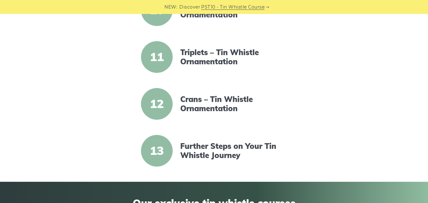  I want to click on a: Rolls – Tin Whistle Ornamentation, so click(235, 10).